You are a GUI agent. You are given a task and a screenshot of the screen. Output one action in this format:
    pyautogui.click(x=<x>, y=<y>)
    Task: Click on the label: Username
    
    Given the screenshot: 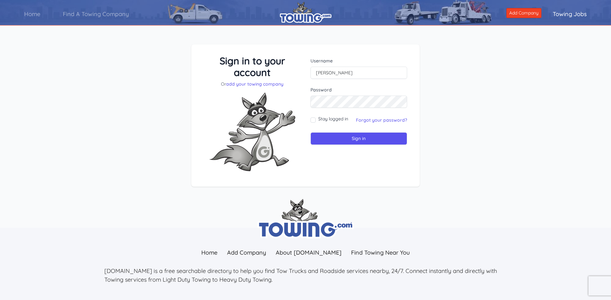 What is the action you would take?
    pyautogui.click(x=359, y=61)
    